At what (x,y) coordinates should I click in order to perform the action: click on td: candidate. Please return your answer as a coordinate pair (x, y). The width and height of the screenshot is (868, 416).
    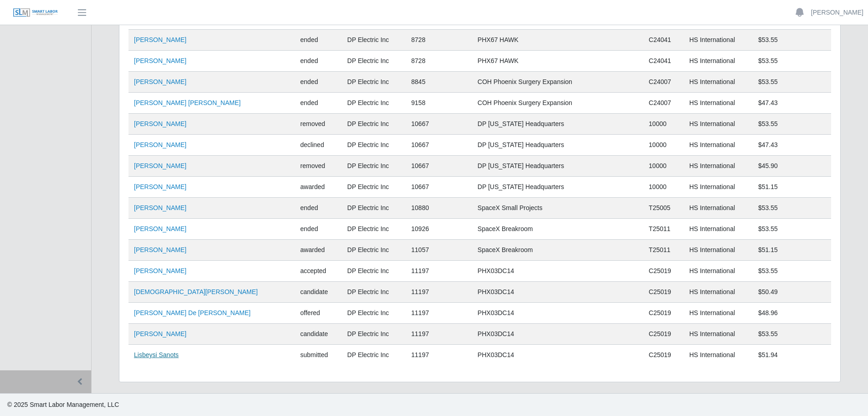
    Looking at the image, I should click on (318, 334).